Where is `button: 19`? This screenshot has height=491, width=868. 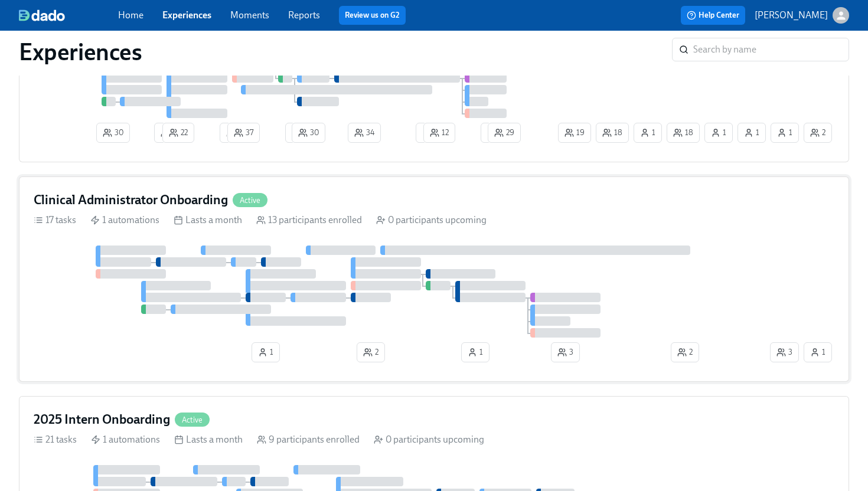 button: 19 is located at coordinates (575, 133).